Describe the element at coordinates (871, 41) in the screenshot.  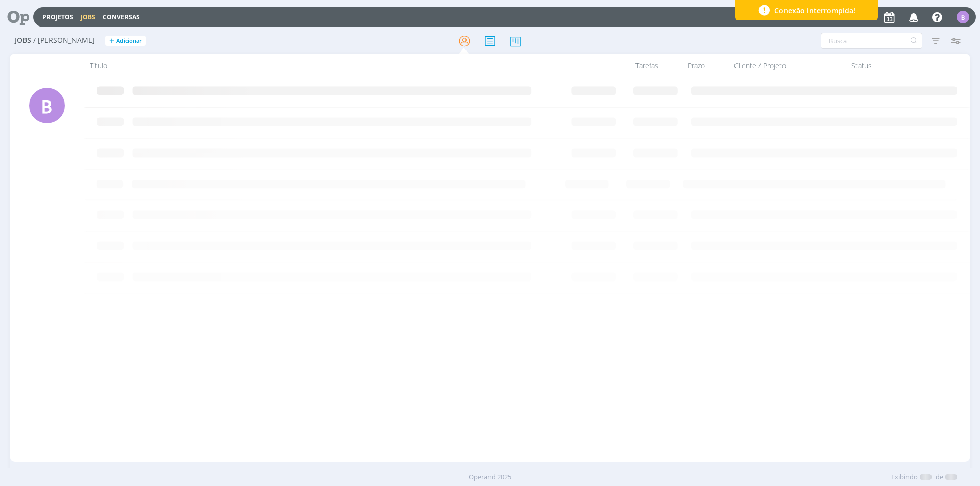
I see `input: Busca` at that location.